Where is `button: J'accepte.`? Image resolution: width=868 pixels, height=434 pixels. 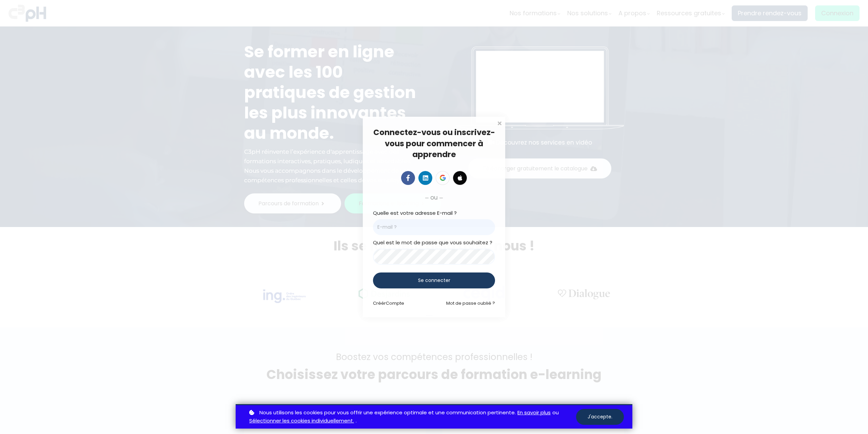 button: J'accepte. is located at coordinates (600, 417).